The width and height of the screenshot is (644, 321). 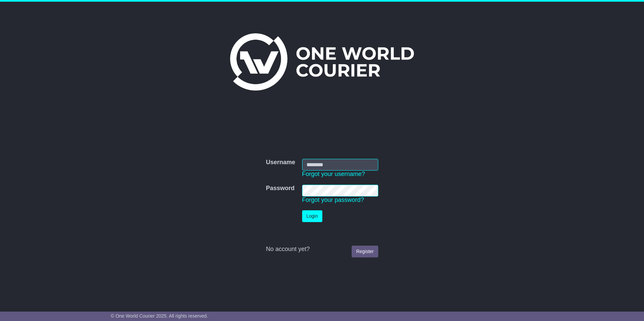 What do you see at coordinates (333, 200) in the screenshot?
I see `a: Forgot your password?` at bounding box center [333, 200].